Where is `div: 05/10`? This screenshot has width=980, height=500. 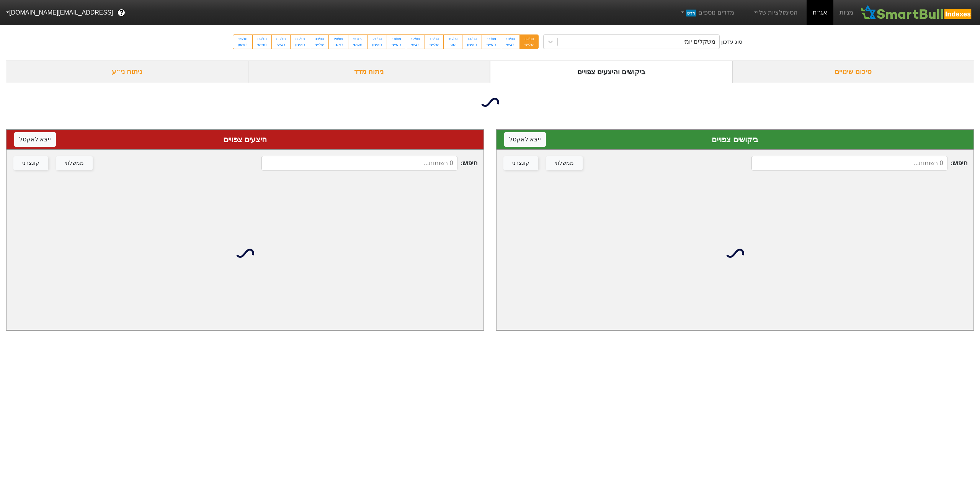 div: 05/10 is located at coordinates (301, 39).